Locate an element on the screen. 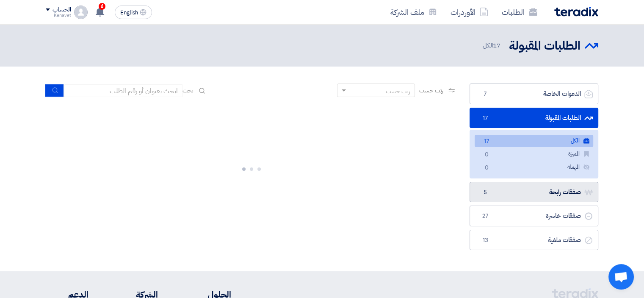  span: الكل is located at coordinates (493, 46).